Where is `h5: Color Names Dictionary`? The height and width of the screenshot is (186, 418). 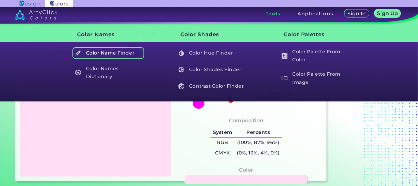 h5: Color Names Dictionary is located at coordinates (108, 72).